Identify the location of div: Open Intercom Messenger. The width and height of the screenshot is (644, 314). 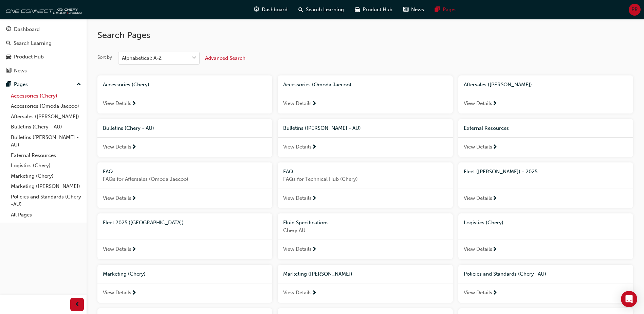
(629, 299).